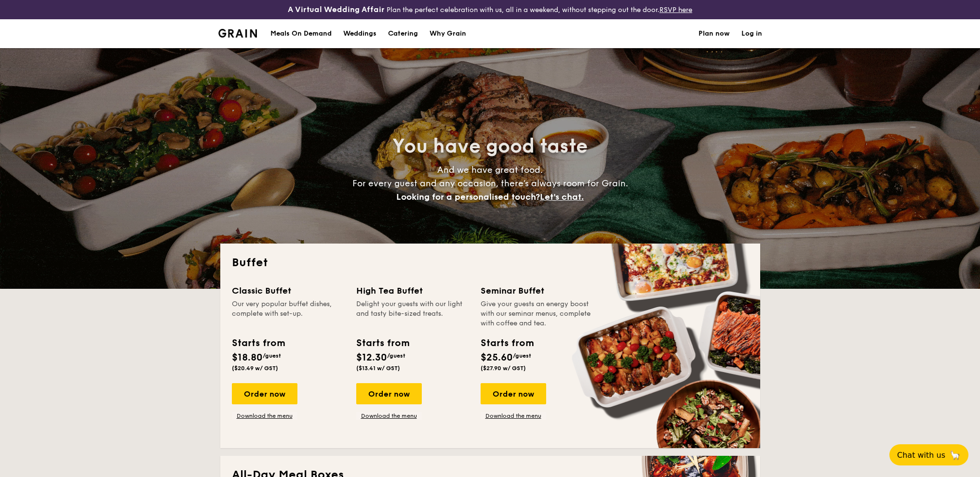  Describe the element at coordinates (448, 34) in the screenshot. I see `a: Why Grain` at that location.